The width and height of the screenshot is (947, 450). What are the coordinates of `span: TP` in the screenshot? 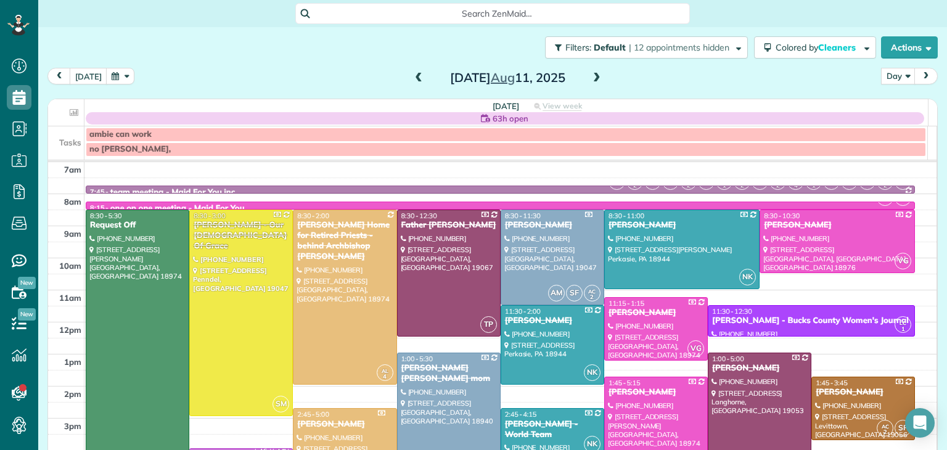 It's located at (488, 324).